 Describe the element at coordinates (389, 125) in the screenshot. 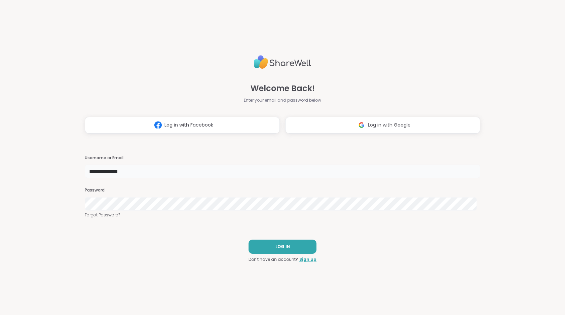

I see `span: Log in with Google` at that location.